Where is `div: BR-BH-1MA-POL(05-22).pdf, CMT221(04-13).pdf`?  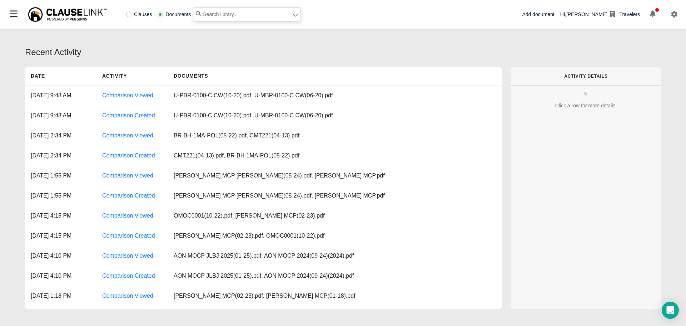 div: BR-BH-1MA-POL(05-22).pdf, CMT221(04-13).pdf is located at coordinates (239, 135).